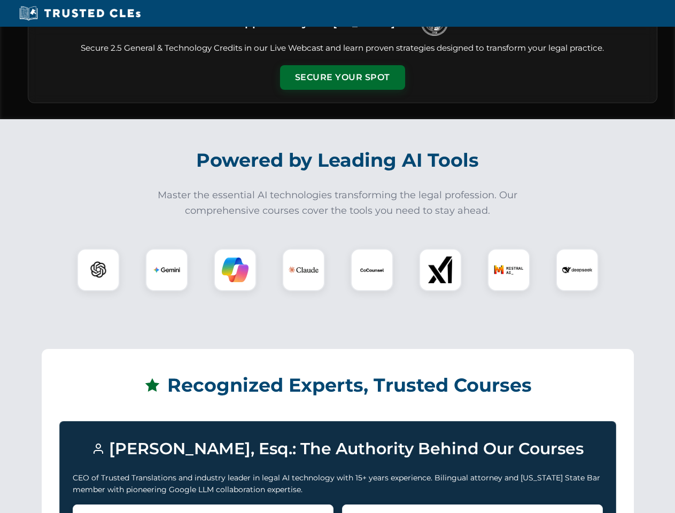  What do you see at coordinates (167, 270) in the screenshot?
I see `div: Gemini` at bounding box center [167, 270].